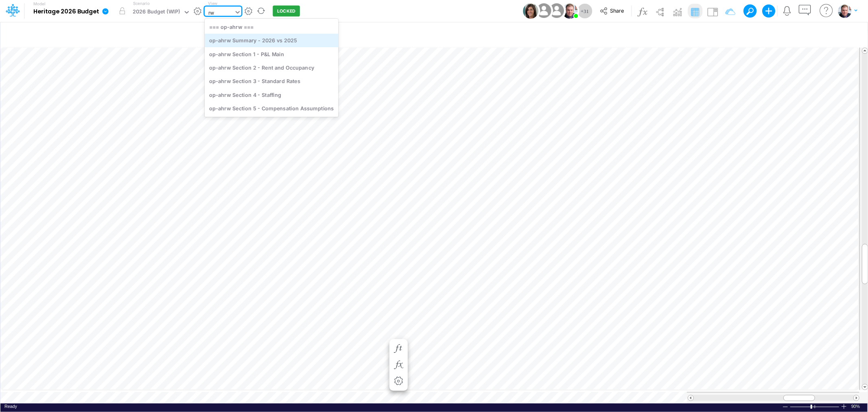 The height and width of the screenshot is (412, 868). I want to click on span: 90%, so click(858, 406).